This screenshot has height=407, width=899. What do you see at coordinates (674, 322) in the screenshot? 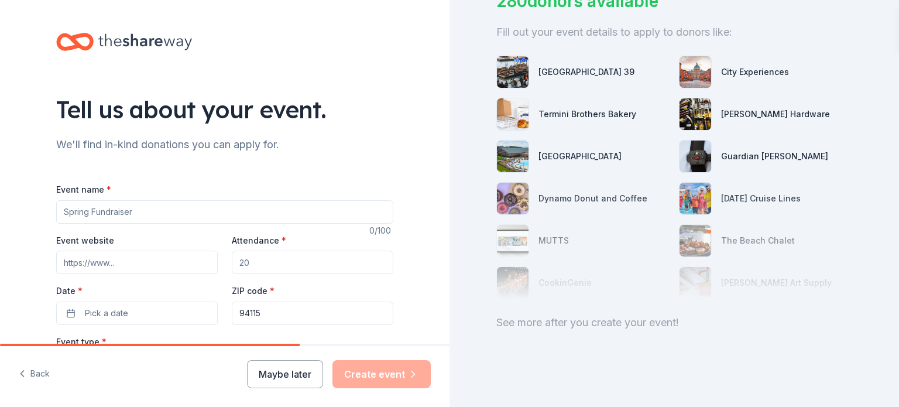
I see `div: See more after you create your event!` at bounding box center [674, 322].